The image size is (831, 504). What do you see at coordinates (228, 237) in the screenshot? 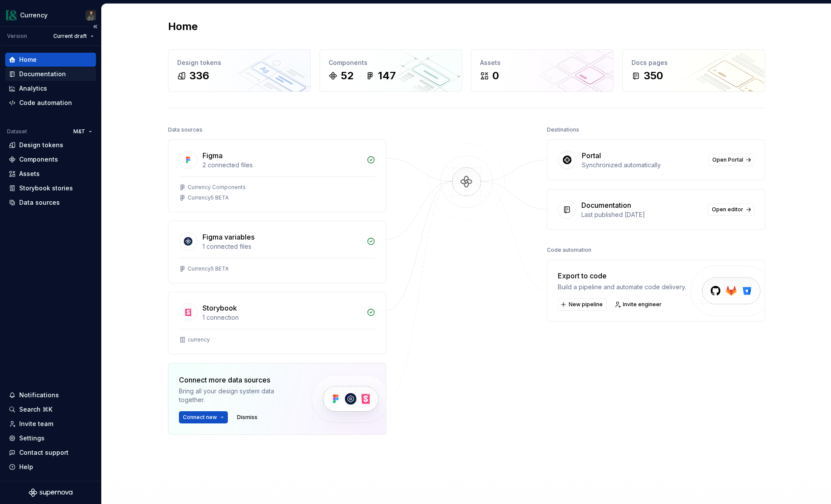
I see `div: Figma variables` at bounding box center [228, 237].